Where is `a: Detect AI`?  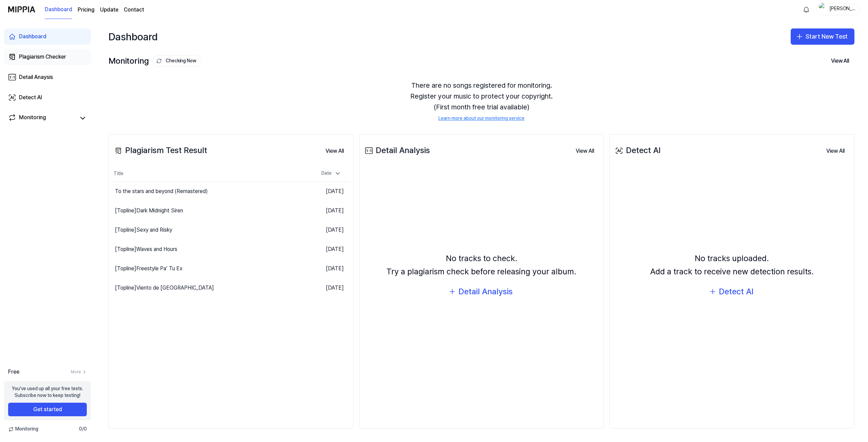
a: Detect AI is located at coordinates (48, 98).